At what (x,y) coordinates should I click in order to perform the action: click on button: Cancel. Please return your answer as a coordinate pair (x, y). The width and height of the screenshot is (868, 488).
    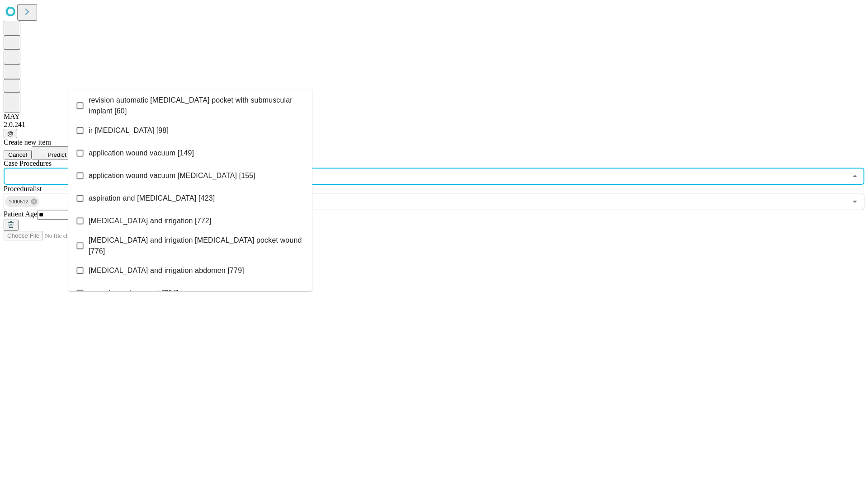
    Looking at the image, I should click on (18, 154).